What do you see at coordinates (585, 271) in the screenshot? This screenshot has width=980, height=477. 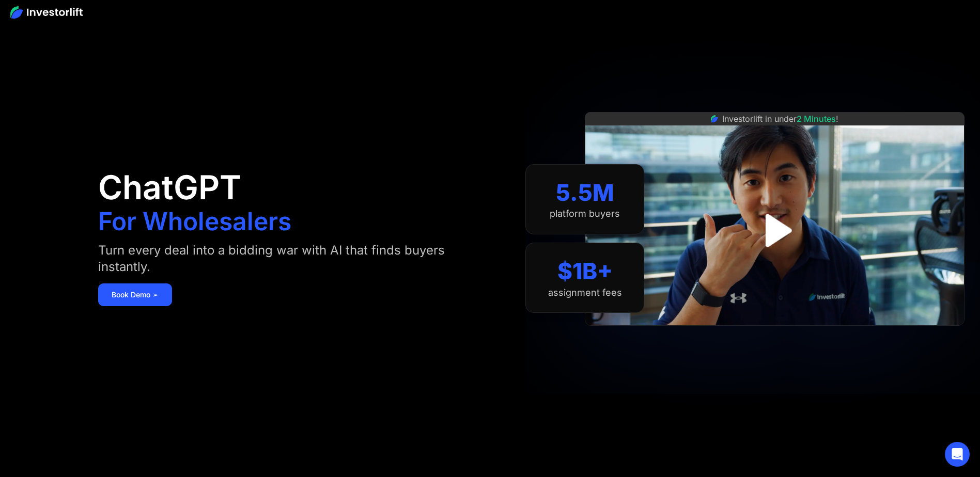 I see `div: $1B+` at bounding box center [585, 271].